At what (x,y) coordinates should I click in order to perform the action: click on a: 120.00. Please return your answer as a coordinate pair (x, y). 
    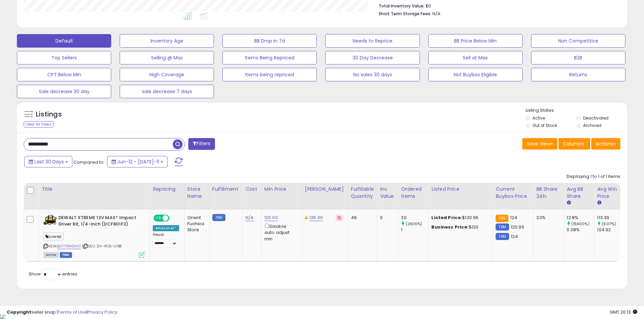
    Looking at the image, I should click on (271, 218).